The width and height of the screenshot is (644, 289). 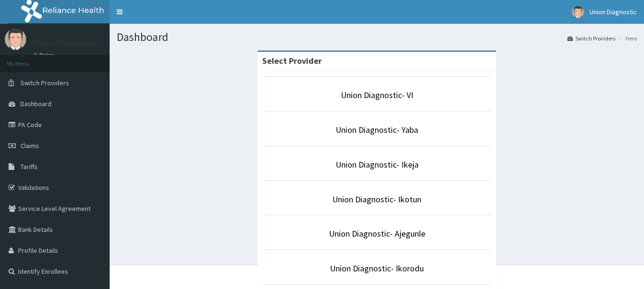 I want to click on a: Union Diagnostic- Yaba, so click(x=377, y=130).